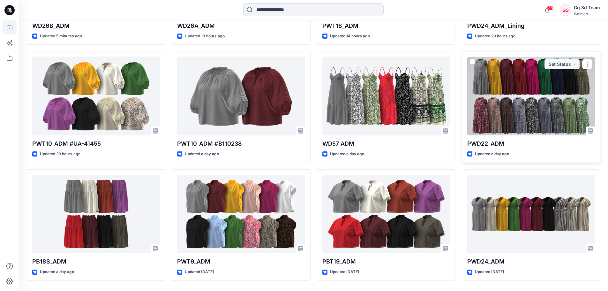 Image resolution: width=608 pixels, height=291 pixels. What do you see at coordinates (241, 144) in the screenshot?
I see `p: PWT10_ADM #B110238` at bounding box center [241, 144].